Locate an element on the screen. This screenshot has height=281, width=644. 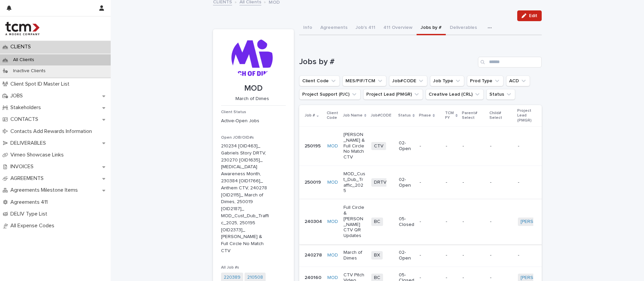
p: Inactive Clients is located at coordinates (29, 71).